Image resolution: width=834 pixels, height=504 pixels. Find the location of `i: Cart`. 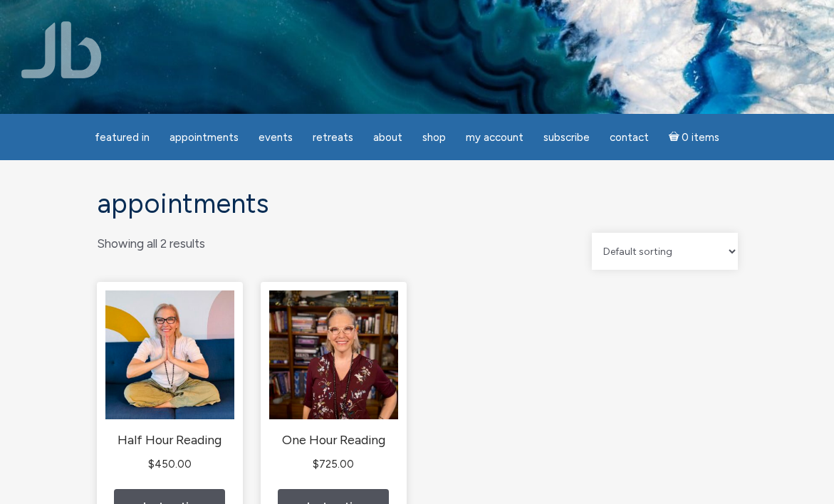

i: Cart is located at coordinates (675, 137).